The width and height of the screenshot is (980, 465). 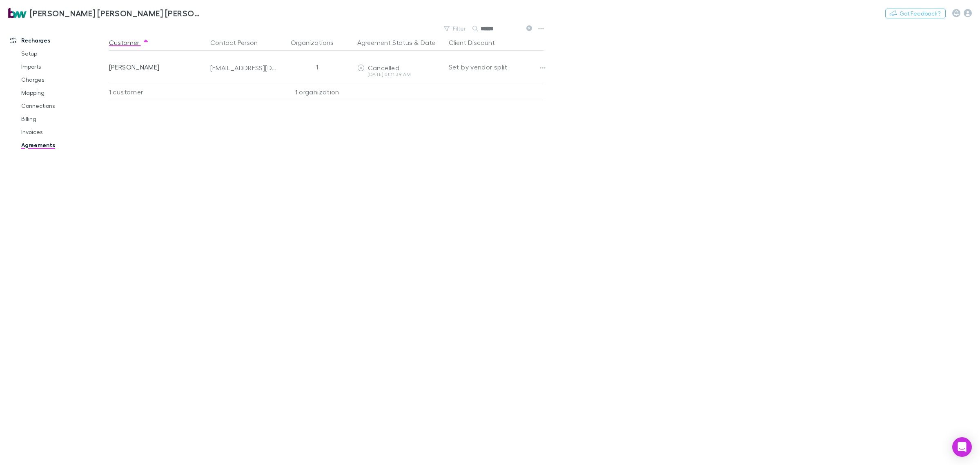 What do you see at coordinates (64, 132) in the screenshot?
I see `a: Invoices` at bounding box center [64, 132].